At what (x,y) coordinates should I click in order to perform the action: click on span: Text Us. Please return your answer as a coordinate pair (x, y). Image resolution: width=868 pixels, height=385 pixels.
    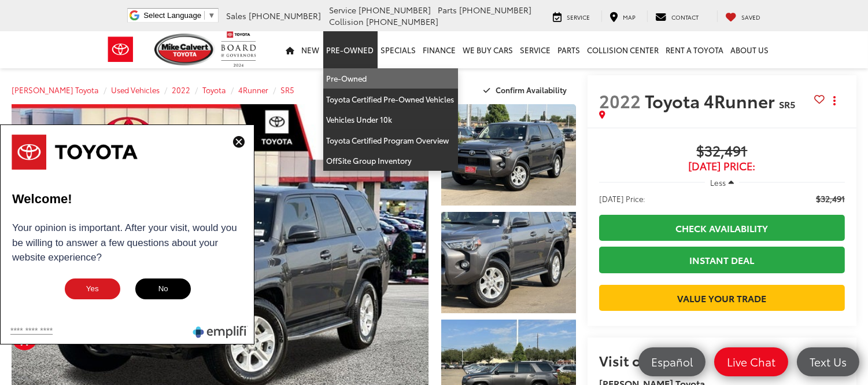
    Looking at the image, I should click on (828, 361).